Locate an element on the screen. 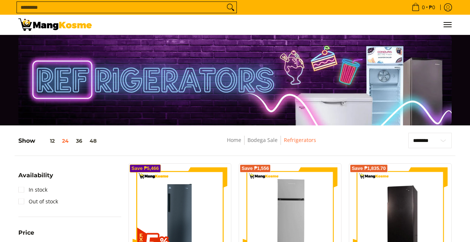 The image size is (470, 242). button: 48 is located at coordinates (93, 141).